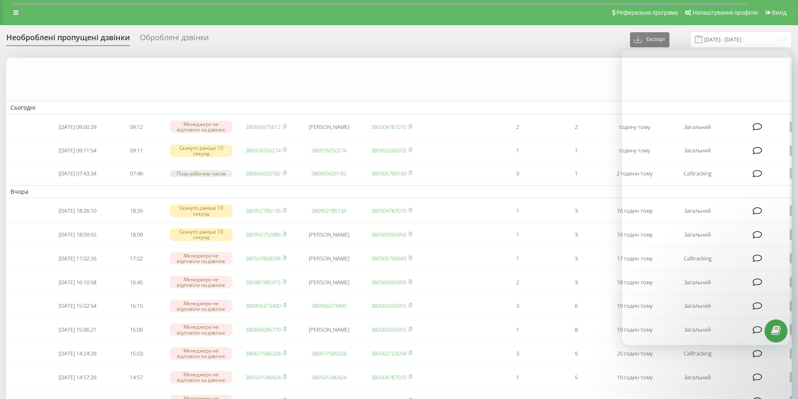 The height and width of the screenshot is (399, 798). I want to click on span: Налаштування профілю, so click(725, 13).